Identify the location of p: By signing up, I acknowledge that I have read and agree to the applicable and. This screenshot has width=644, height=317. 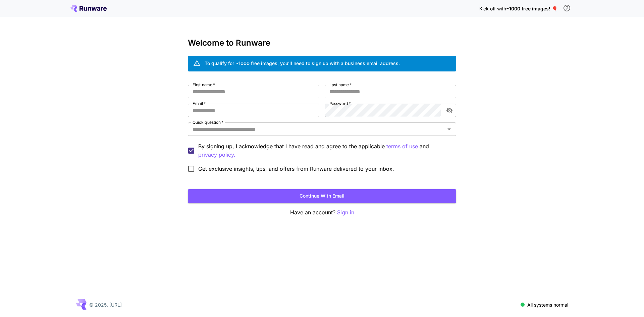
(325, 150).